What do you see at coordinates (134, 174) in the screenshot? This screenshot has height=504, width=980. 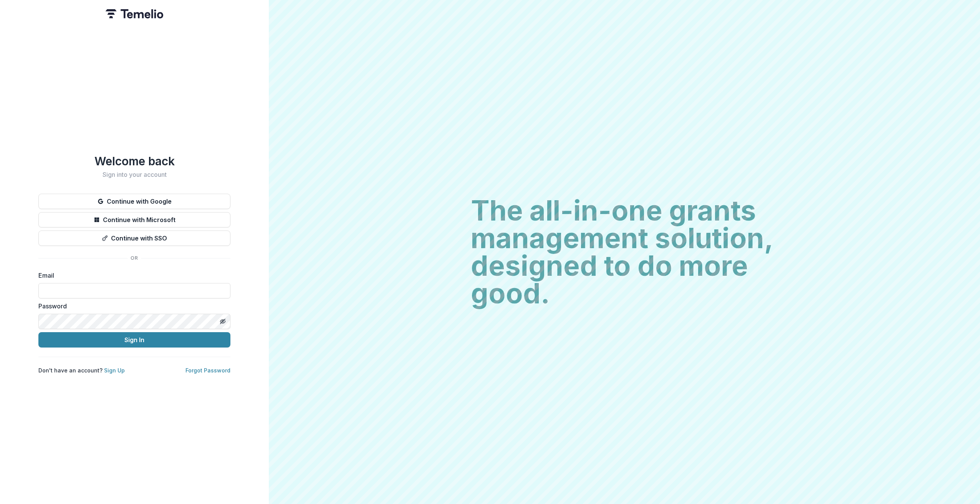 I see `h2: Sign into your account` at bounding box center [134, 174].